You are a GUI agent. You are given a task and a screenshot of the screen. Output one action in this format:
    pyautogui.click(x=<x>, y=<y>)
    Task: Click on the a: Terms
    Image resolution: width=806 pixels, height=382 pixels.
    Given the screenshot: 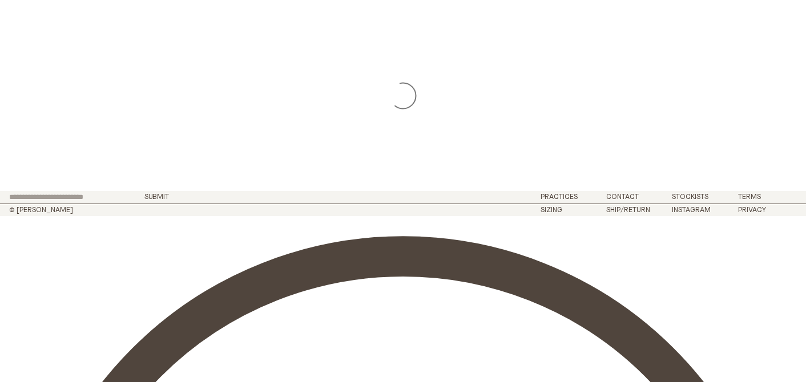 What is the action you would take?
    pyautogui.click(x=749, y=197)
    